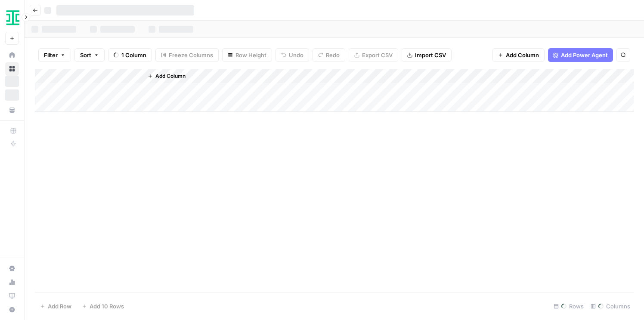 The height and width of the screenshot is (320, 644). I want to click on button: Import CSV, so click(427, 55).